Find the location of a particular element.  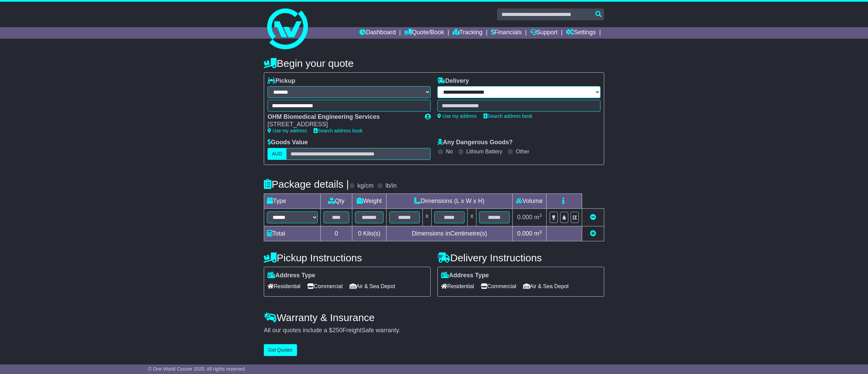

h4: Package details | is located at coordinates (306, 184).